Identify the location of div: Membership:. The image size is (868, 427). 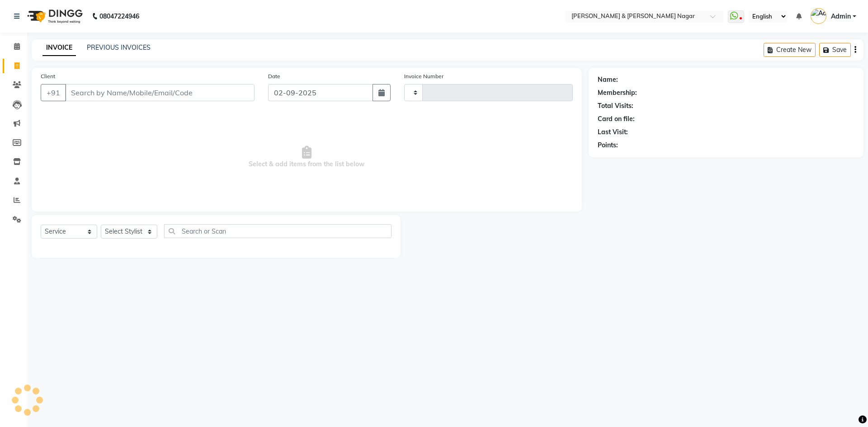
(617, 93).